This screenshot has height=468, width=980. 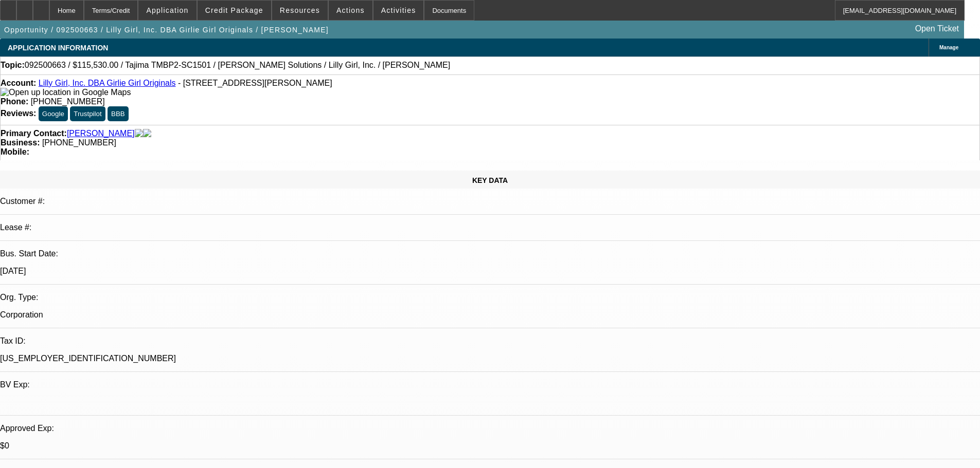 I want to click on a: Lilly Girl, Inc. DBA Girlie Girl Originals, so click(x=107, y=82).